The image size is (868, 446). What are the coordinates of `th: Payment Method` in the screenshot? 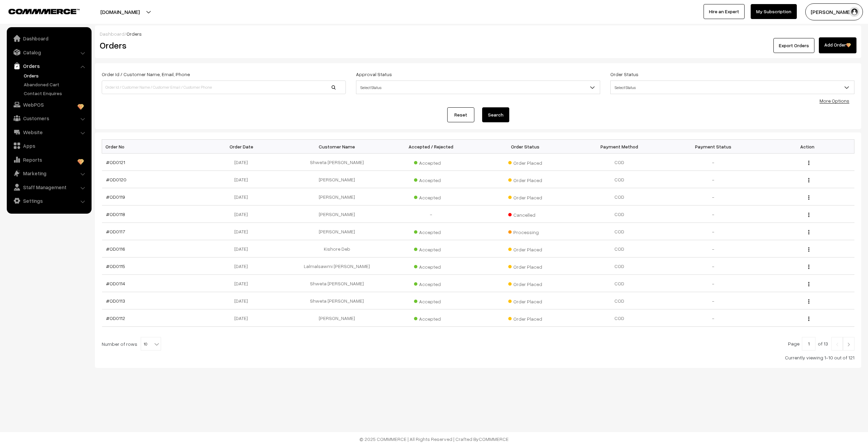 It's located at (619, 146).